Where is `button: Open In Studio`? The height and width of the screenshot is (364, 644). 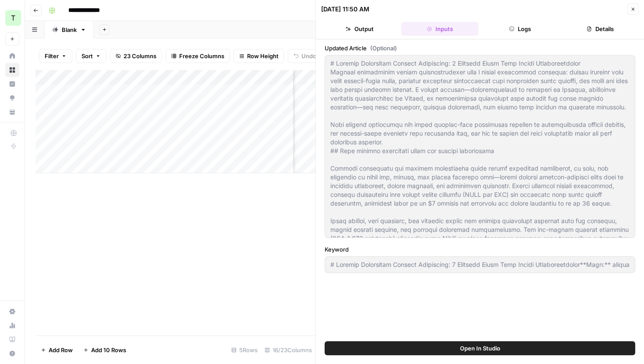 button: Open In Studio is located at coordinates (480, 348).